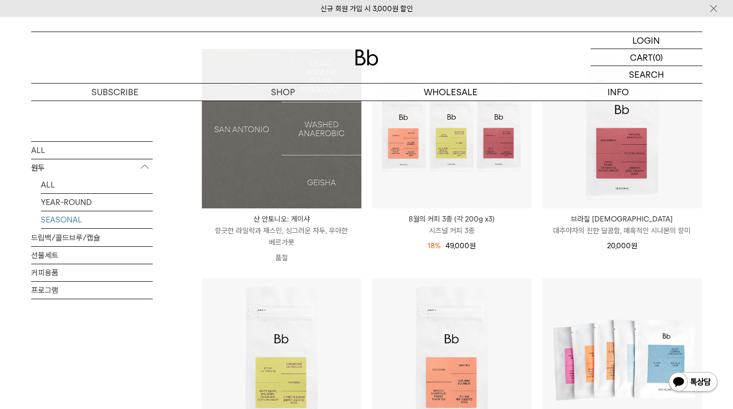  I want to click on a: YEAR-ROUND, so click(97, 202).